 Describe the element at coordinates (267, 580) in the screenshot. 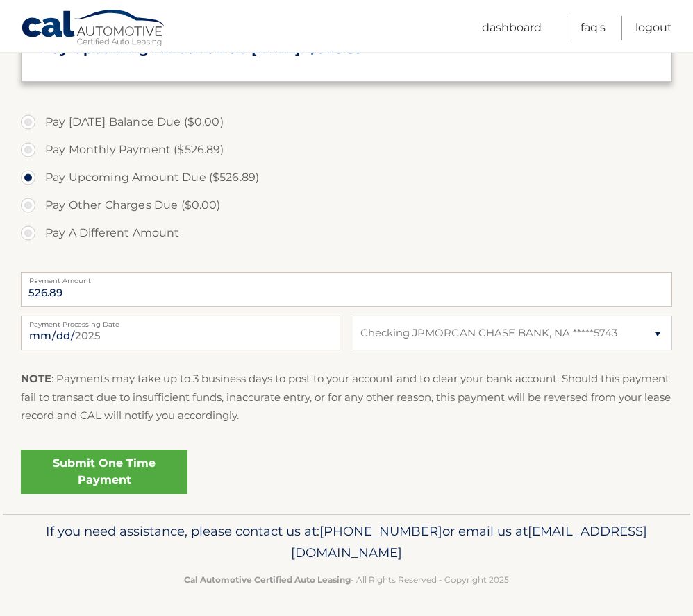

I see `strong: Cal Automotive Certified Auto Leasing` at that location.